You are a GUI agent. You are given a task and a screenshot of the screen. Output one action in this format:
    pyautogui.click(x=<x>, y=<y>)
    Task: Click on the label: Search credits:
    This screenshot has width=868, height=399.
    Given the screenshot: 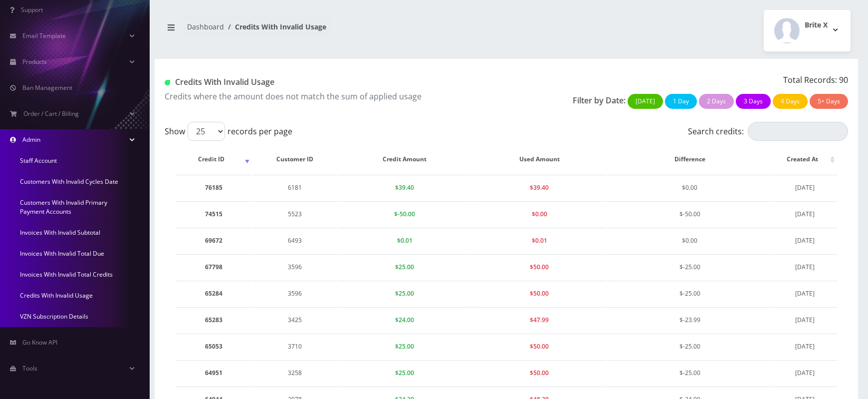 What is the action you would take?
    pyautogui.click(x=768, y=132)
    